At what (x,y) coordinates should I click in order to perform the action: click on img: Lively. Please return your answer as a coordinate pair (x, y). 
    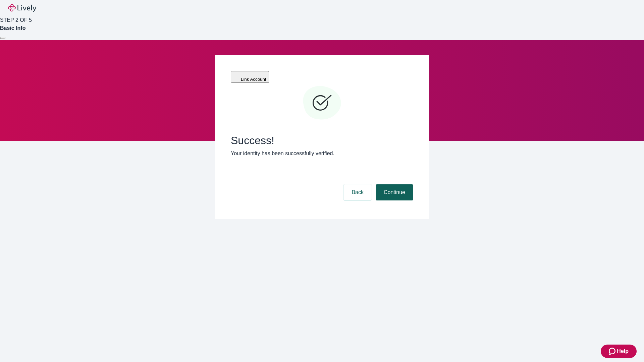
    Looking at the image, I should click on (22, 8).